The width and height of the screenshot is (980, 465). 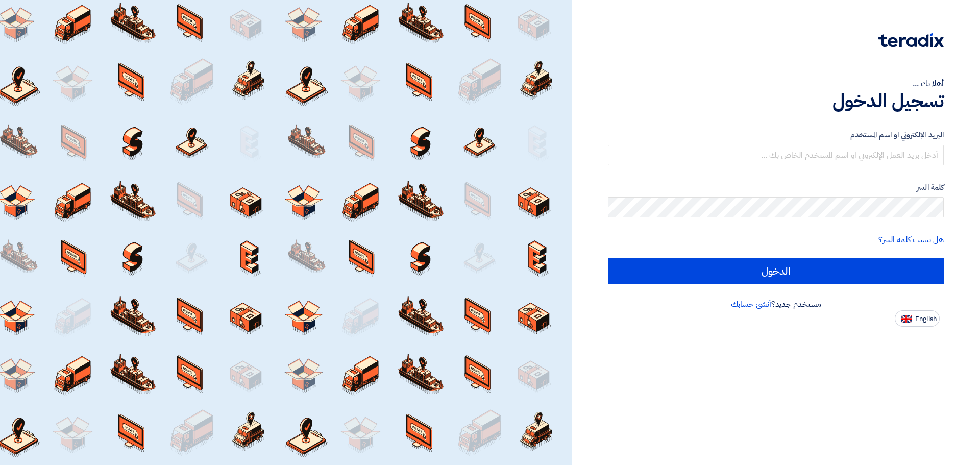 What do you see at coordinates (776, 84) in the screenshot?
I see `div: أهلا بك ...` at bounding box center [776, 84].